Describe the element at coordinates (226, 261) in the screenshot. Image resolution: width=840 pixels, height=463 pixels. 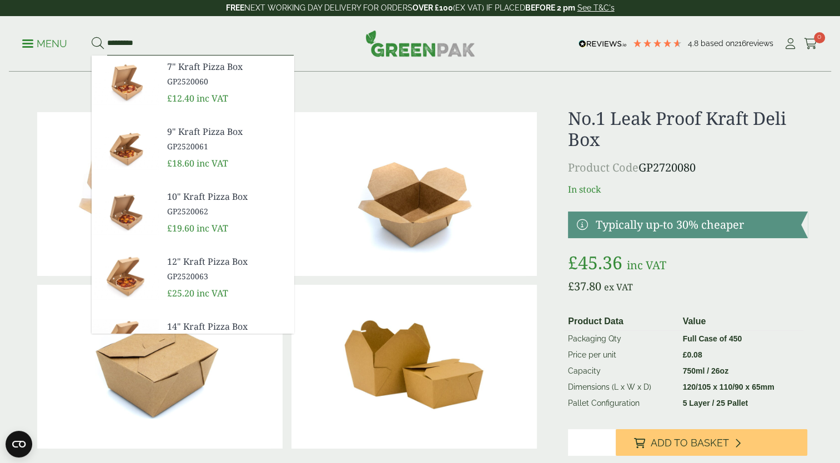
I see `span: 12" Kraft Pizza Box` at that location.